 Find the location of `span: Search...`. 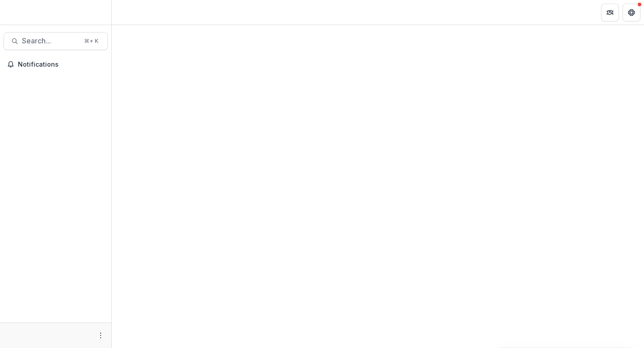

span: Search... is located at coordinates (50, 41).